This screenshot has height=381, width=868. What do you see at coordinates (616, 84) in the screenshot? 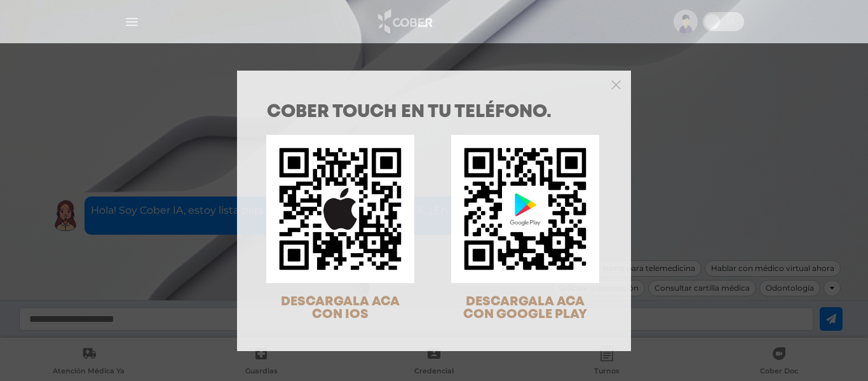
I see `button: Close` at bounding box center [616, 84].